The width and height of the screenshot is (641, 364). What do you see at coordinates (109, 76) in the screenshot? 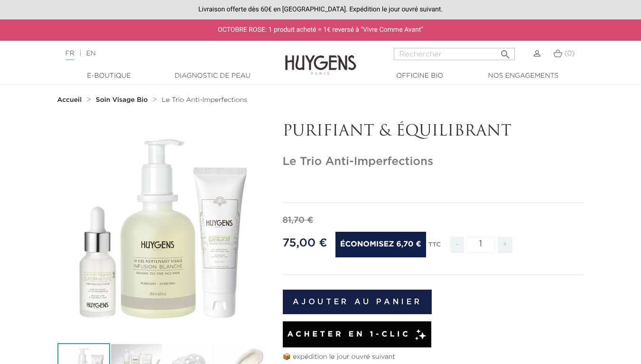
I see `a: E-Boutique` at bounding box center [109, 76].